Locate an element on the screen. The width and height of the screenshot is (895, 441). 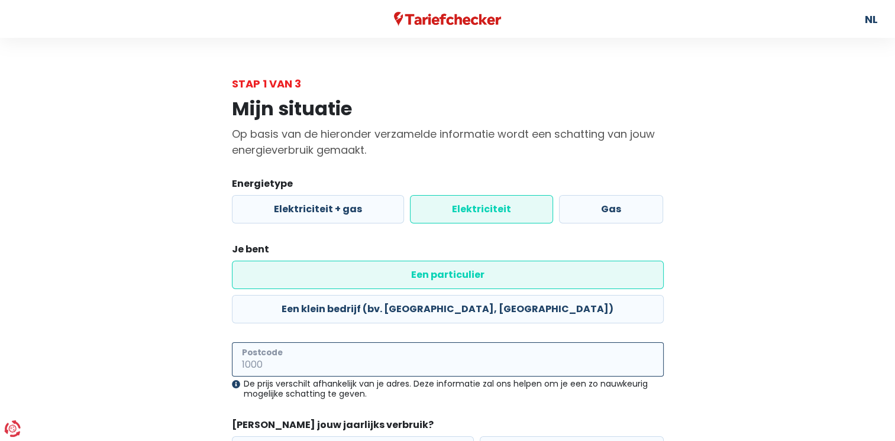
div: Stap 1 van 3 is located at coordinates (448, 83).